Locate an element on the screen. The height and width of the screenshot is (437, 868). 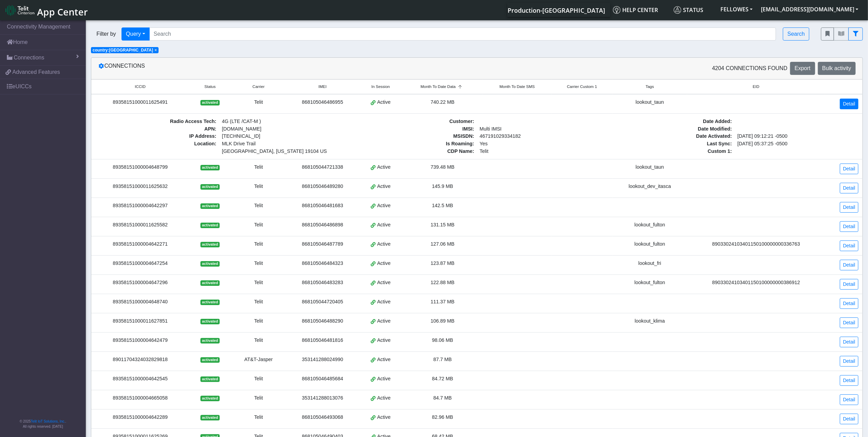
input: Search... is located at coordinates (462, 34).